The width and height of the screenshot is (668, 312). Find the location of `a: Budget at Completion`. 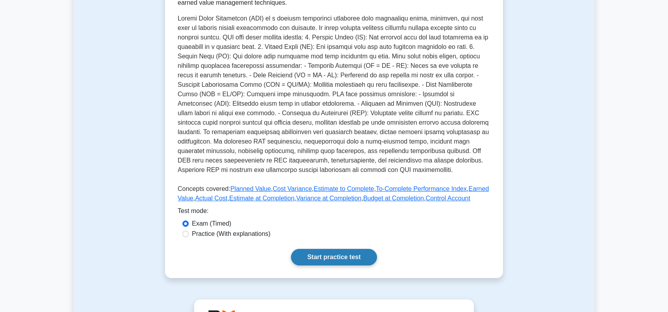

a: Budget at Completion is located at coordinates (394, 198).